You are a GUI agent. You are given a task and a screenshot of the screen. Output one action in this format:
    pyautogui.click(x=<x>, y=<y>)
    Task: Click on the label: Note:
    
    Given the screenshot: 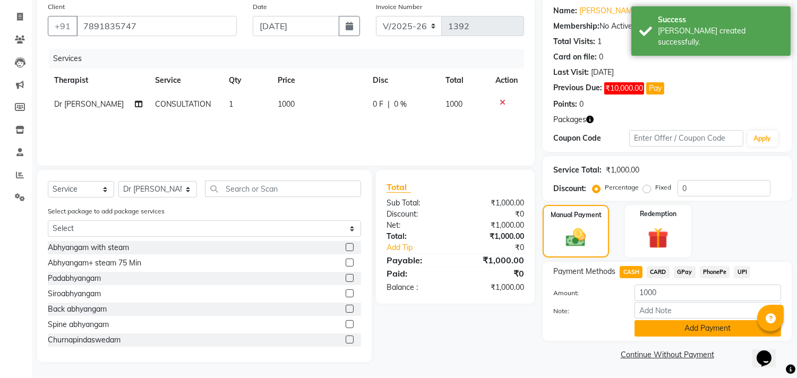 What is the action you would take?
    pyautogui.click(x=586, y=311)
    